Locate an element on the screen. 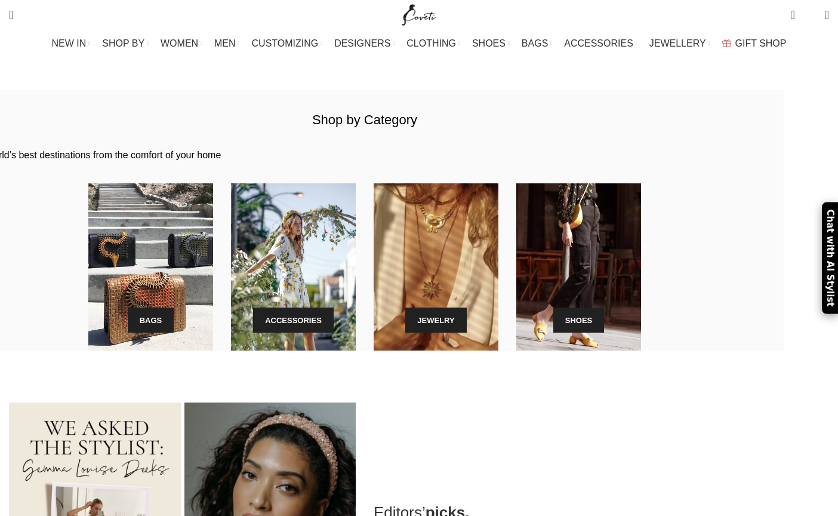  a: WOMEN is located at coordinates (181, 44).